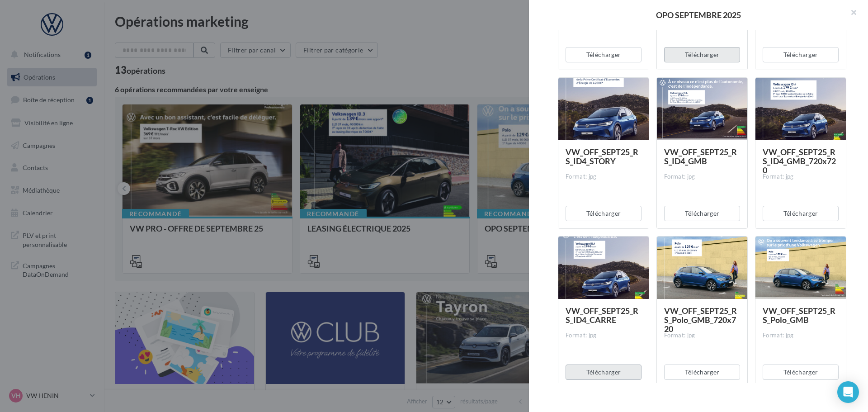  I want to click on span: VW_OFF_SEPT25_RS_ID4_STORY, so click(602, 157).